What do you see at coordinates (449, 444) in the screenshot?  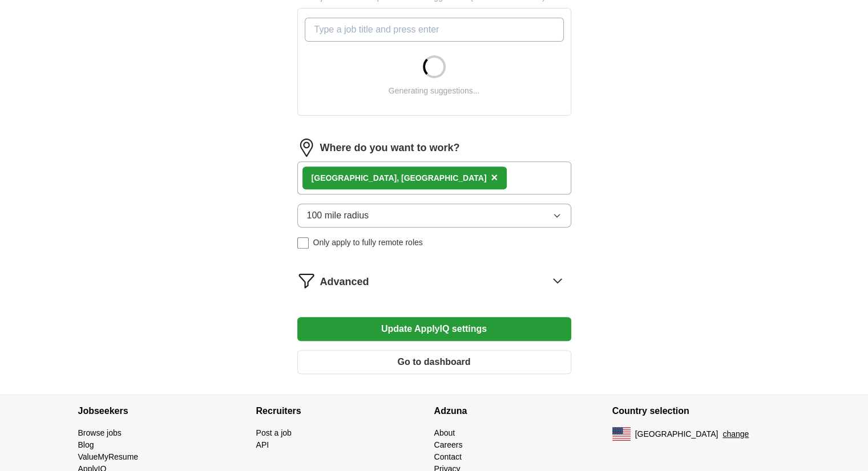 I see `a: Careers` at bounding box center [449, 444].